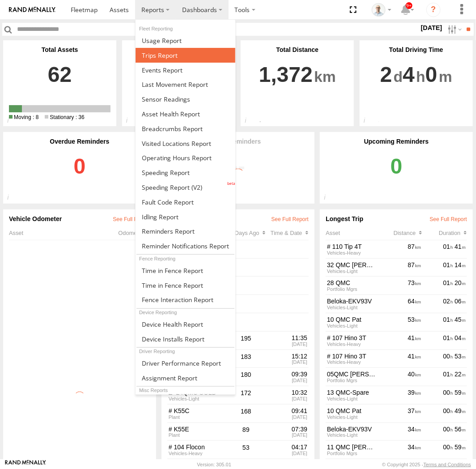  I want to click on a: 1,372, so click(297, 75).